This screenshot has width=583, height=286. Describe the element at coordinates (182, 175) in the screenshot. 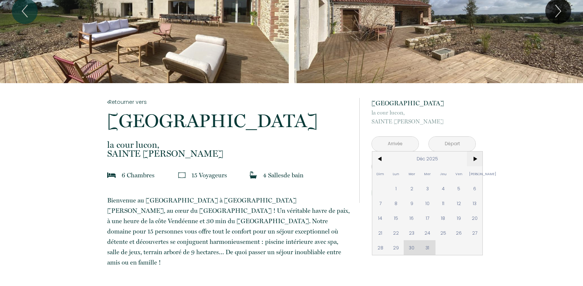

I see `img: guests` at that location.